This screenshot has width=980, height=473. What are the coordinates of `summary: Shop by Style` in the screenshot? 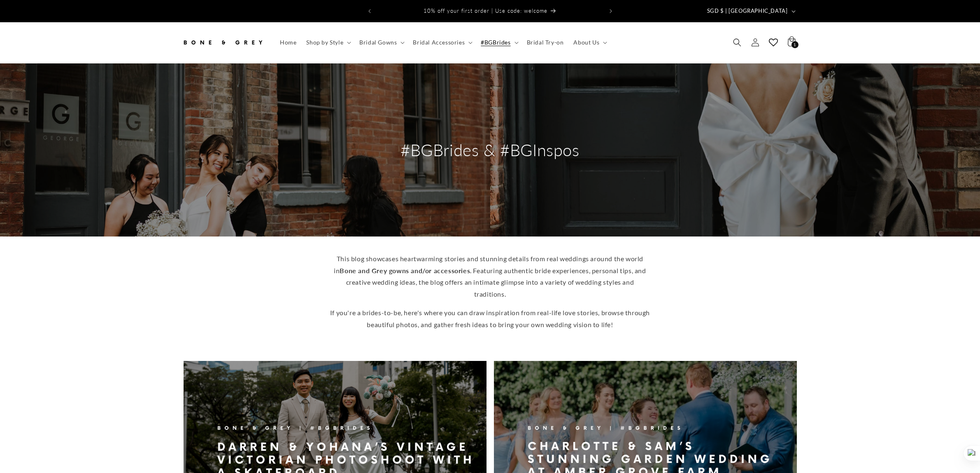 It's located at (328, 43).